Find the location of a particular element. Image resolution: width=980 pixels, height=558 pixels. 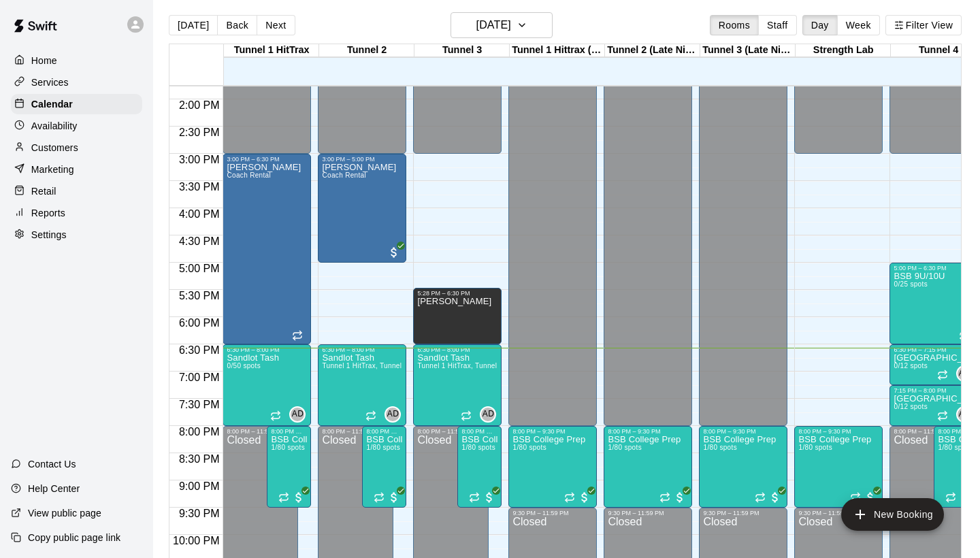

div: Calendar is located at coordinates (76, 104).